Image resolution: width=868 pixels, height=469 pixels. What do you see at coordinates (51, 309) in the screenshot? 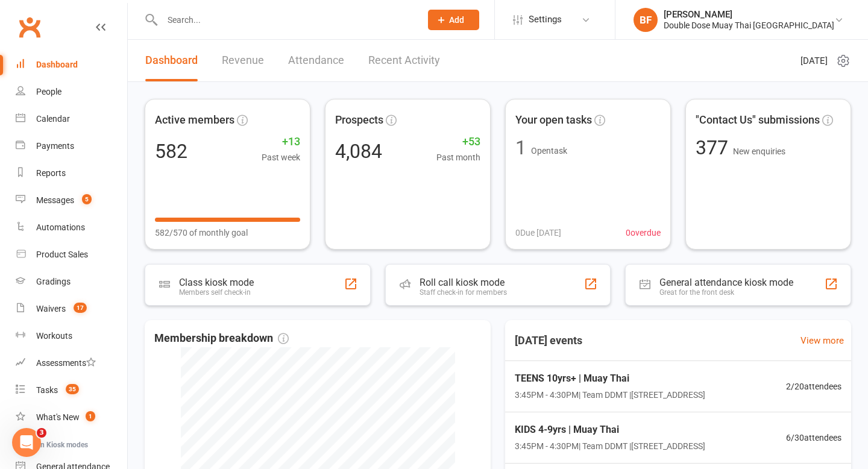
I see `div: Waivers` at bounding box center [51, 309].